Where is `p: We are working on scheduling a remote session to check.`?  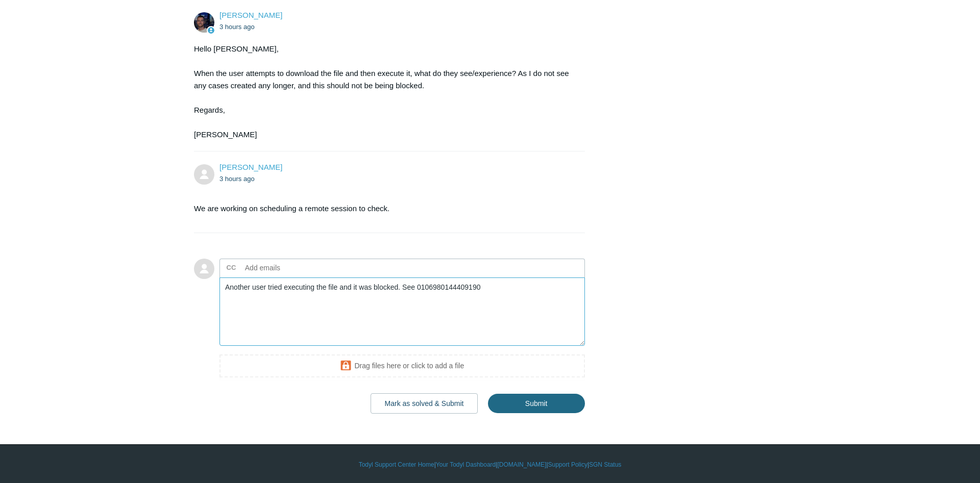
p: We are working on scheduling a remote session to check. is located at coordinates (385, 209).